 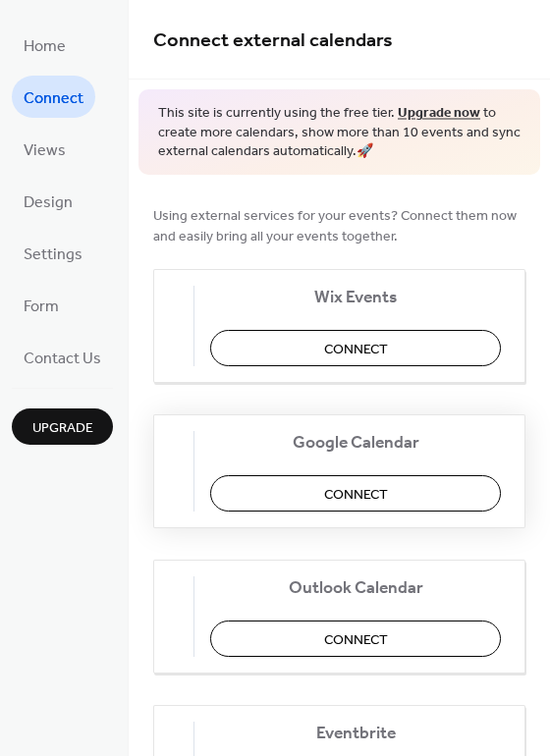 What do you see at coordinates (41, 307) in the screenshot?
I see `span: Form` at bounding box center [41, 307].